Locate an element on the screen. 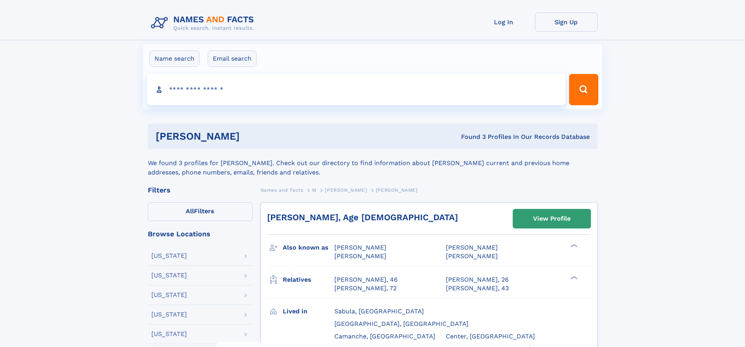  div: Browse Locations is located at coordinates (200, 234).